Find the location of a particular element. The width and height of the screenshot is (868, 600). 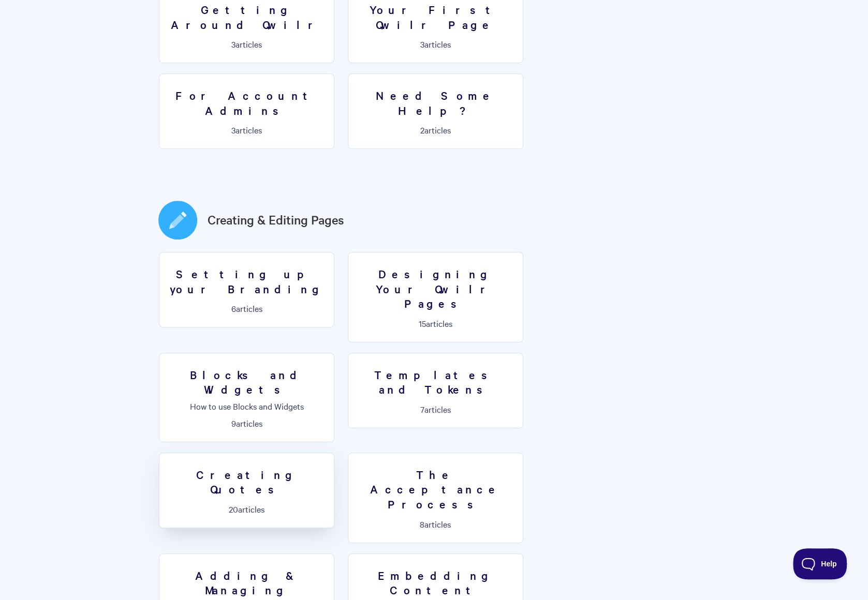

span: 15 is located at coordinates (422, 324).